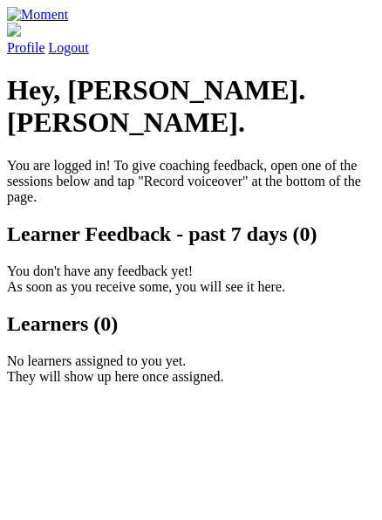 Image resolution: width=382 pixels, height=520 pixels. I want to click on a: Profile, so click(191, 38).